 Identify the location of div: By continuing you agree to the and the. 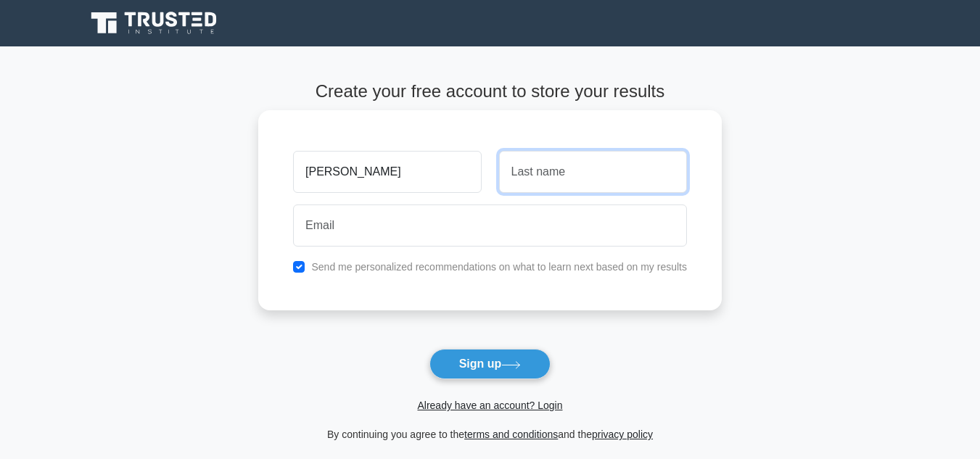
(490, 434).